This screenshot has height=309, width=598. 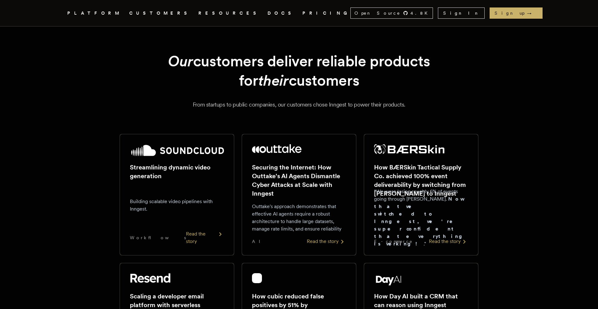 What do you see at coordinates (326, 13) in the screenshot?
I see `a: PRICING` at bounding box center [326, 13].